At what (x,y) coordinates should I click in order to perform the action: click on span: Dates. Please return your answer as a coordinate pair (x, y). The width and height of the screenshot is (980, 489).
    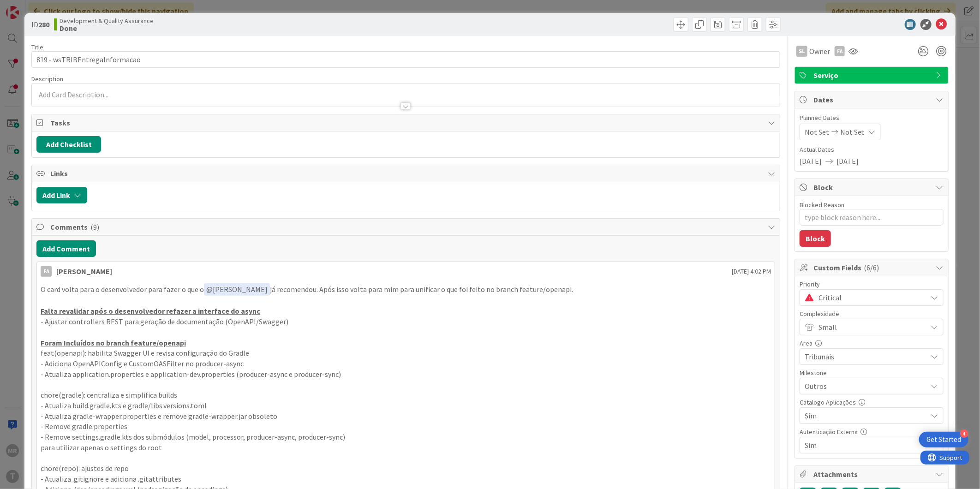
    Looking at the image, I should click on (873, 100).